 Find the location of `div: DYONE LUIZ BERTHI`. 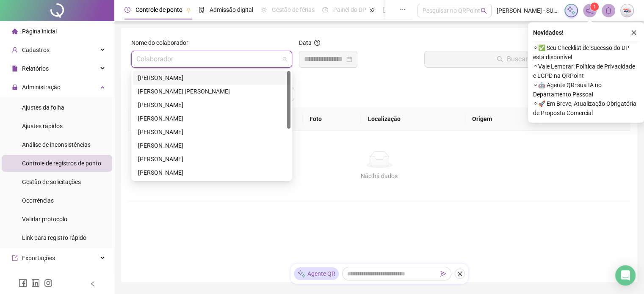

div: DYONE LUIZ BERTHI is located at coordinates (212, 105).